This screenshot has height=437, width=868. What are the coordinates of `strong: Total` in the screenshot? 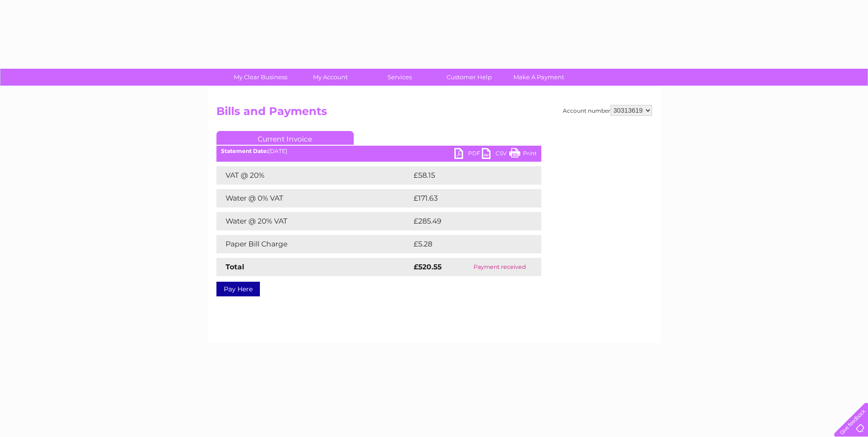 It's located at (234, 267).